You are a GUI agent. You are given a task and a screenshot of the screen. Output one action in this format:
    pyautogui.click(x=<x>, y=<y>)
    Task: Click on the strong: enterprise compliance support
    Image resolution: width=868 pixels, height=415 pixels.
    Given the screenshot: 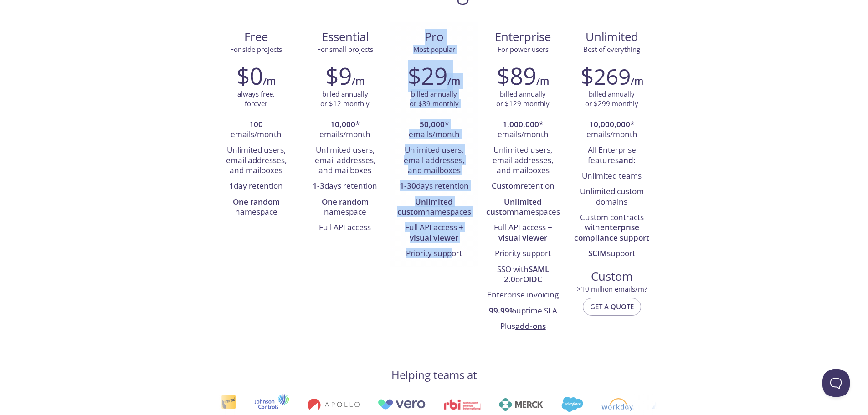 What is the action you would take?
    pyautogui.click(x=612, y=232)
    